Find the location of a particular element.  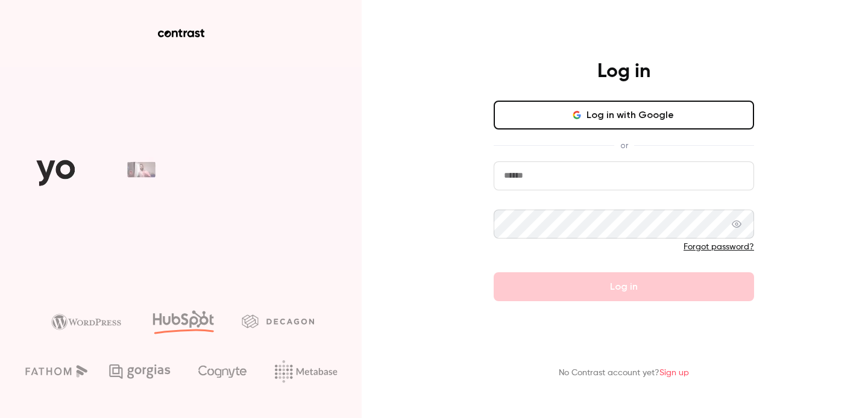

button: Log in with Google is located at coordinates (624, 115).